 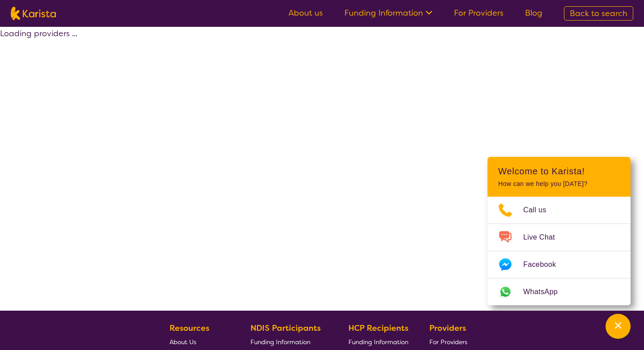 What do you see at coordinates (448, 328) in the screenshot?
I see `b: Providers` at bounding box center [448, 328].